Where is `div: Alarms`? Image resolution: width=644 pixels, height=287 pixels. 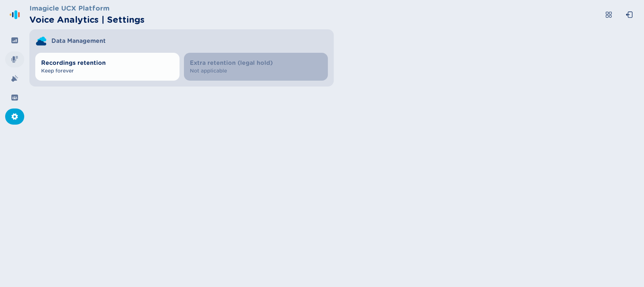
div: Alarms is located at coordinates (15, 78).